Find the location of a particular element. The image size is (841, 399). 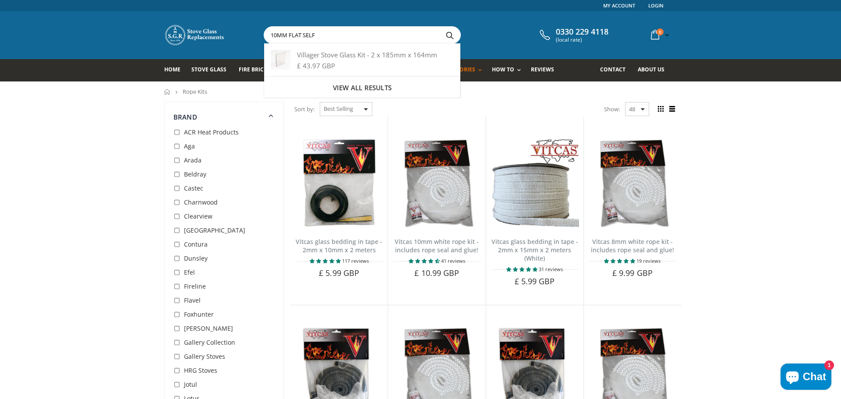

span: £ 43.97 GBP is located at coordinates (316, 66).